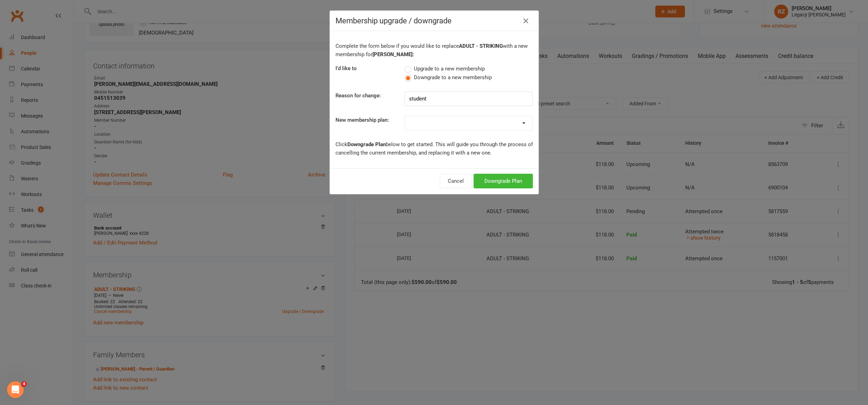  What do you see at coordinates (434, 20) in the screenshot?
I see `h4: Membership upgrade / downgrade` at bounding box center [434, 20].